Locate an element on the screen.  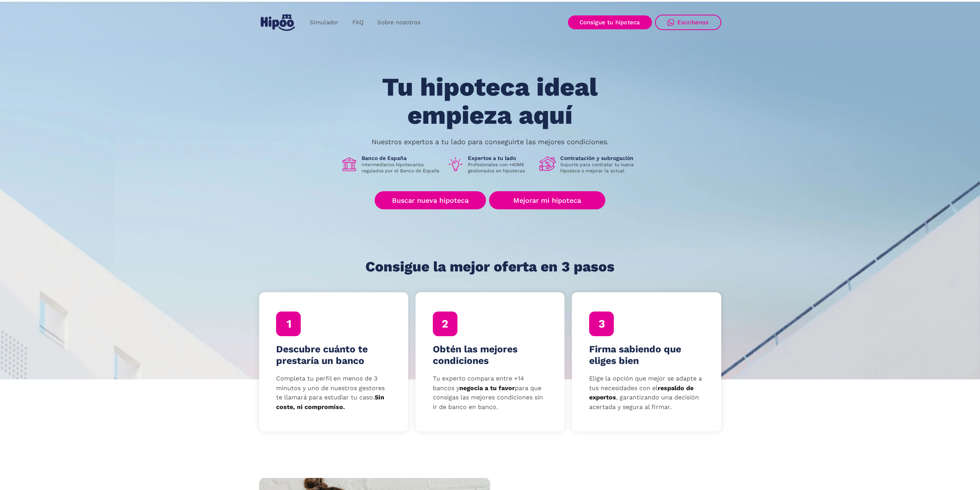
h1: Contratación y subrogación is located at coordinates (600, 158).